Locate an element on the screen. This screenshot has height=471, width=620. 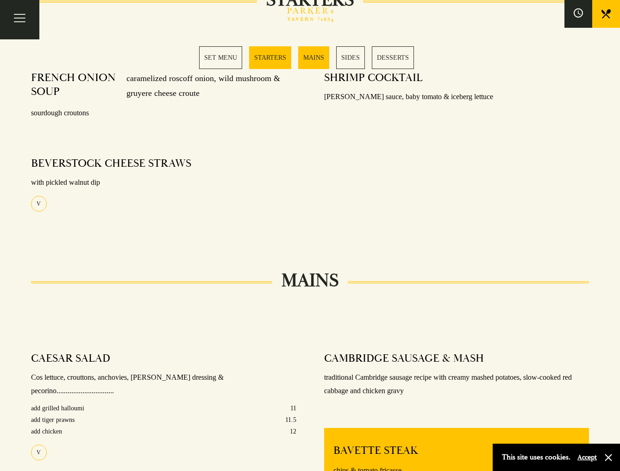
p: This site uses cookies. is located at coordinates (536, 457).